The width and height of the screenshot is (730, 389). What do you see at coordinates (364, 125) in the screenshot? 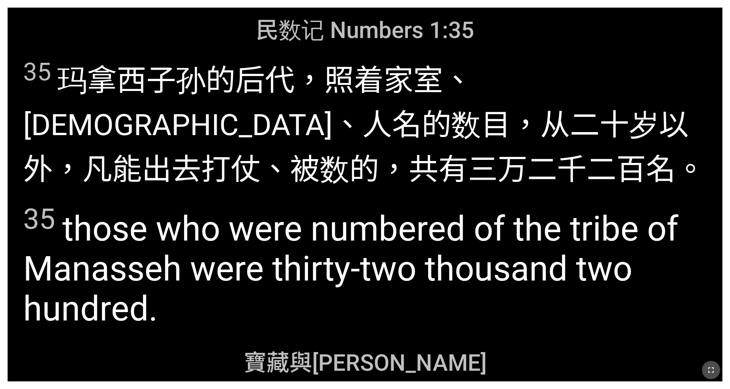
I see `wh8435: ，照着家室` at bounding box center [364, 125].